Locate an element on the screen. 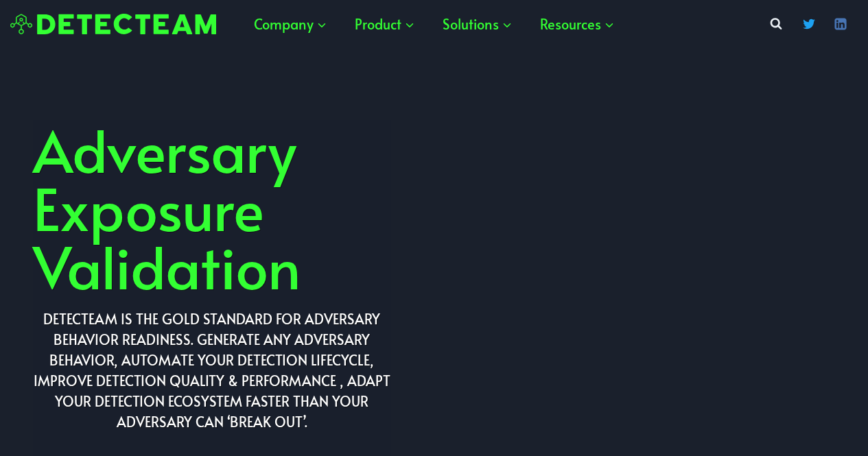 The image size is (868, 456). span: Product is located at coordinates (385, 24).